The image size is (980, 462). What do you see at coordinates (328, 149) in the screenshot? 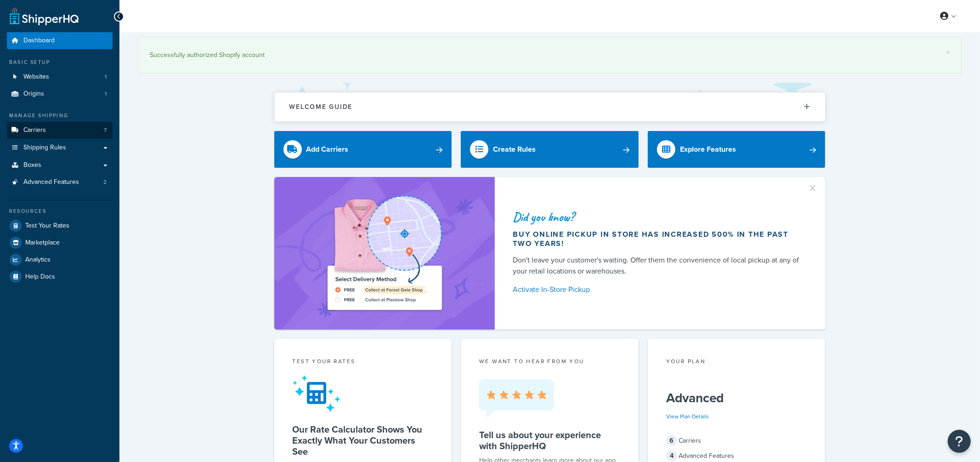
I see `div: Add Carriers` at bounding box center [328, 149].